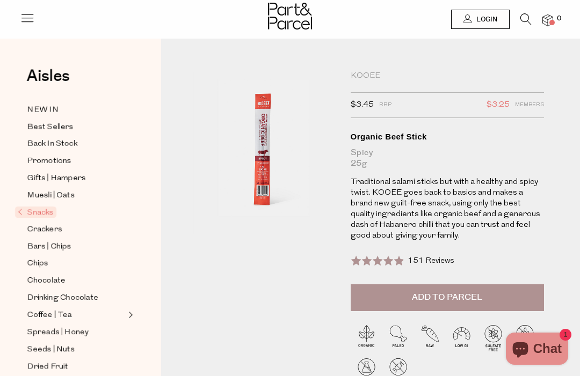  I want to click on span: Add to Parcel, so click(447, 297).